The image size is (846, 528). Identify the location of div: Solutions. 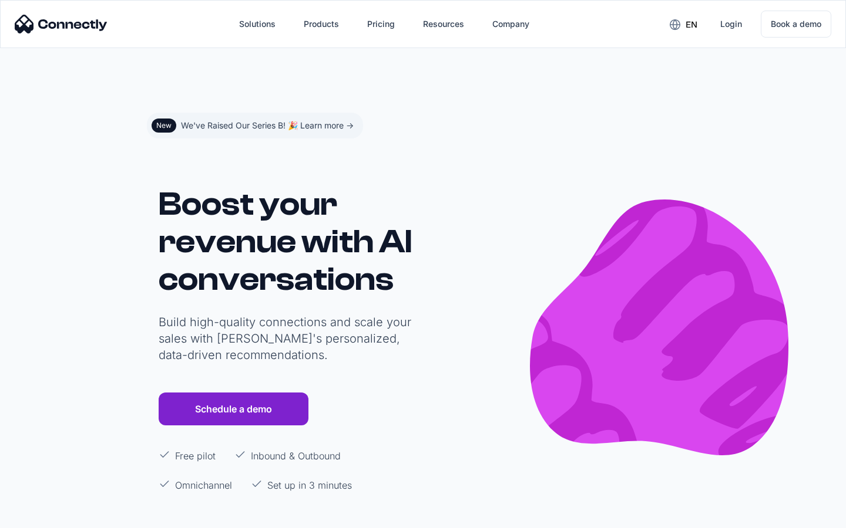
(257, 24).